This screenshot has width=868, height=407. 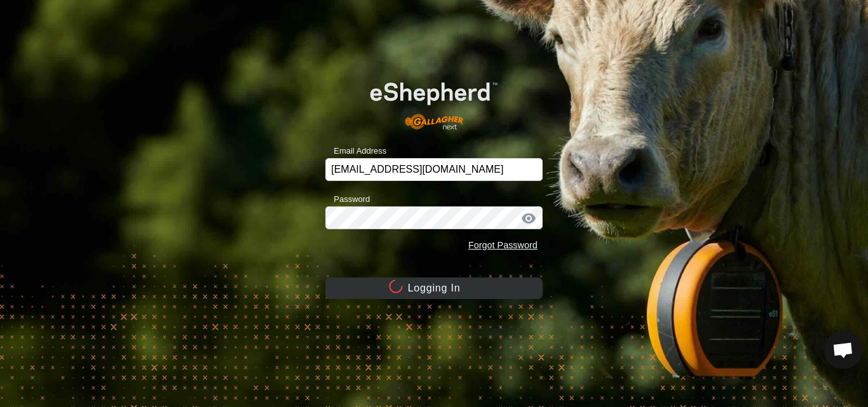 I want to click on label: Email Address, so click(x=355, y=151).